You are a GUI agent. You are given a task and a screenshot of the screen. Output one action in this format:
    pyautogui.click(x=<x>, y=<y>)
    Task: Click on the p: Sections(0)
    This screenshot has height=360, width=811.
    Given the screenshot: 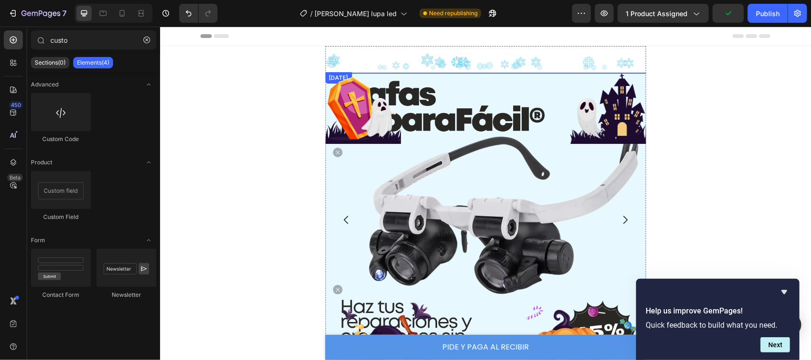 What is the action you would take?
    pyautogui.click(x=50, y=63)
    